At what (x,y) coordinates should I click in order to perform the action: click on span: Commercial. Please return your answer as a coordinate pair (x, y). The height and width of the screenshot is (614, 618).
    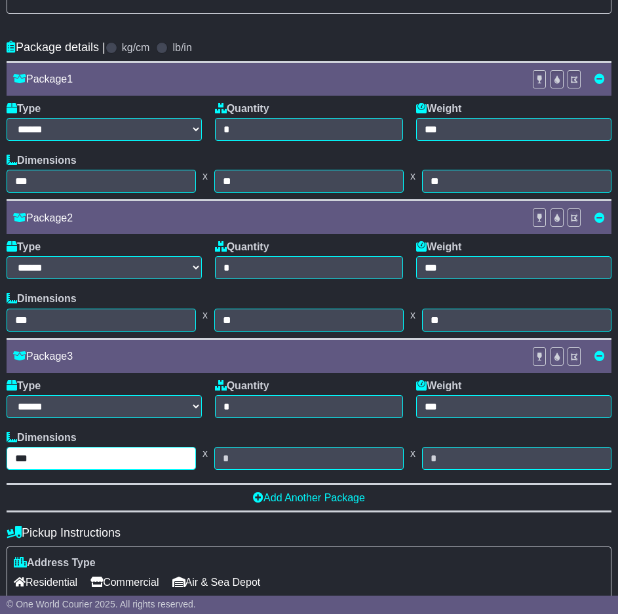
    Looking at the image, I should click on (125, 582).